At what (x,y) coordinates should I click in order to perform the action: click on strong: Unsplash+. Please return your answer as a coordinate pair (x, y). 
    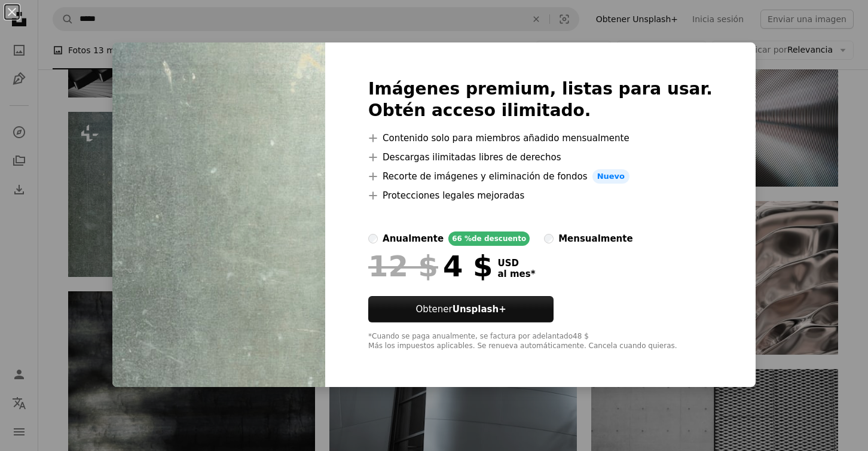
    Looking at the image, I should click on (479, 309).